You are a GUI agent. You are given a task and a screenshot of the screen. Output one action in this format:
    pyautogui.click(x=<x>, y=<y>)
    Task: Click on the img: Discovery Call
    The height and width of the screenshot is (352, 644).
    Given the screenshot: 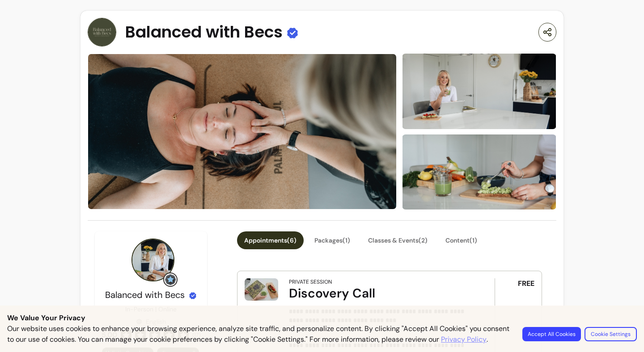 What is the action you would take?
    pyautogui.click(x=261, y=289)
    